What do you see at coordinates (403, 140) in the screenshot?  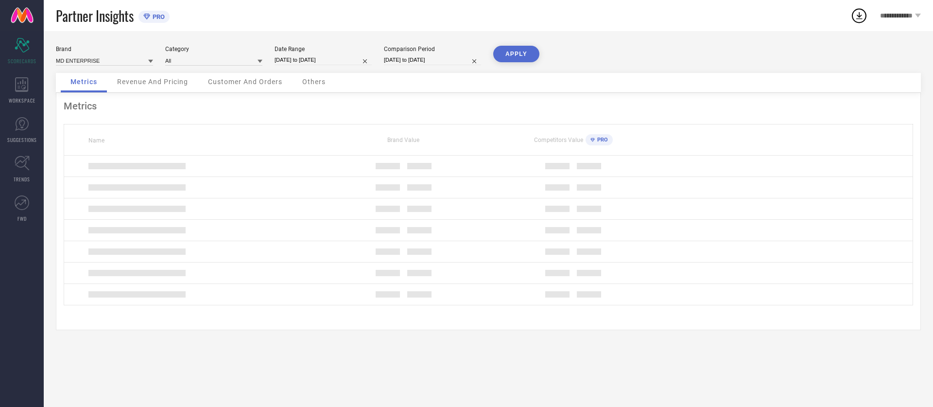 I see `span: Brand Value` at bounding box center [403, 140].